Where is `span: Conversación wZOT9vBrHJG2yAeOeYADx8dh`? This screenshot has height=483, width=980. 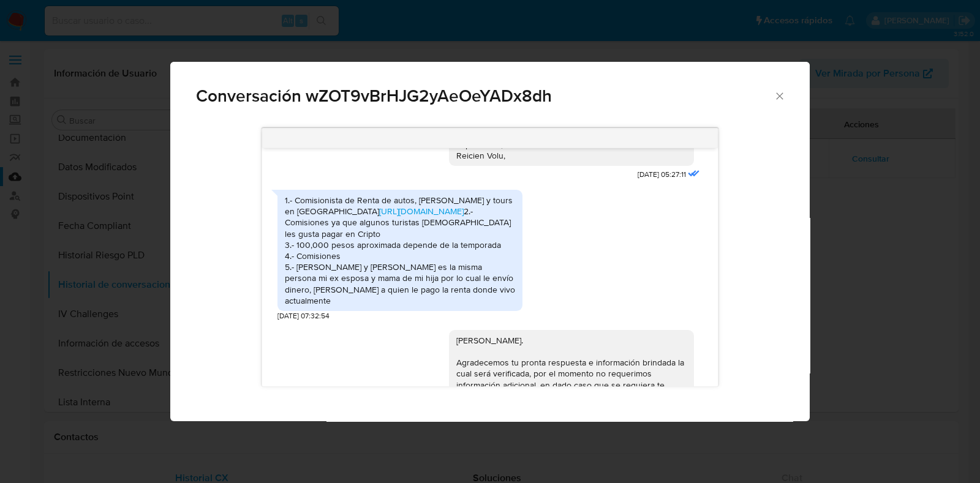
span: Conversación wZOT9vBrHJG2yAeOeYADx8dh is located at coordinates (484, 96).